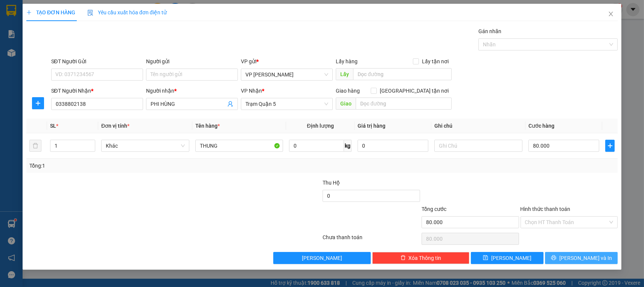 Image resolution: width=644 pixels, height=287 pixels. What do you see at coordinates (611, 14) in the screenshot?
I see `span: close` at bounding box center [611, 14].